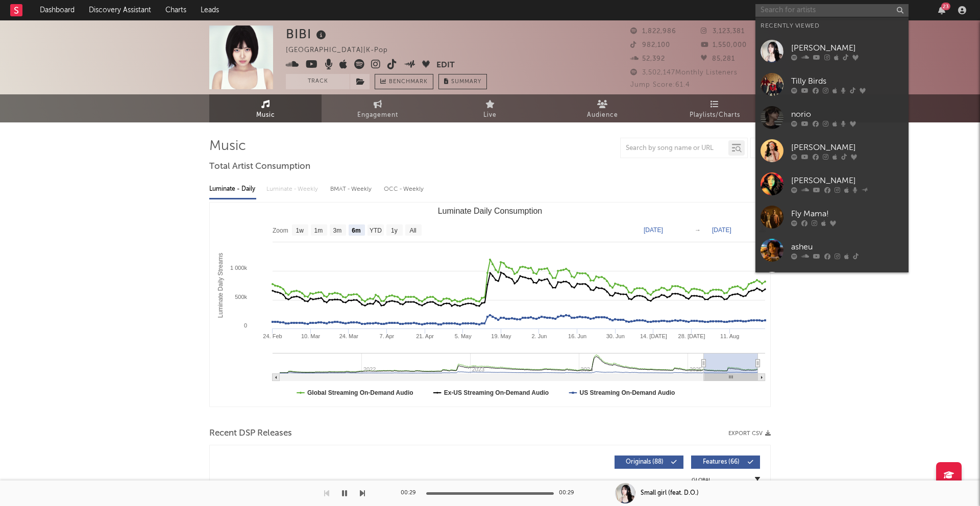  What do you see at coordinates (490, 115) in the screenshot?
I see `span: Live` at bounding box center [490, 115].